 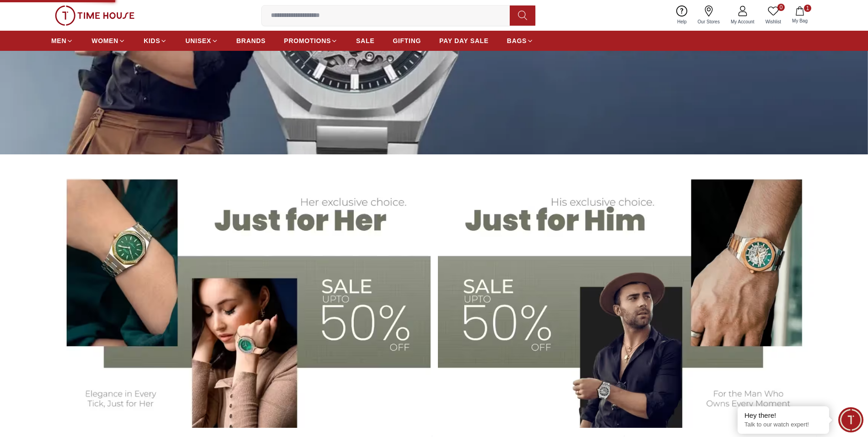 What do you see at coordinates (251, 40) in the screenshot?
I see `a: BRANDS` at bounding box center [251, 40].